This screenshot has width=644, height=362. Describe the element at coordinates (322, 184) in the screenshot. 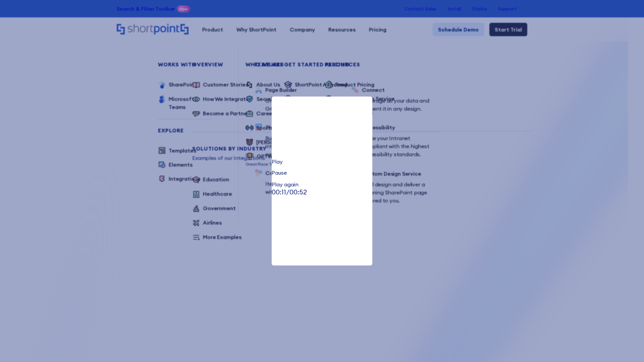

I see `div: Play again` at that location.